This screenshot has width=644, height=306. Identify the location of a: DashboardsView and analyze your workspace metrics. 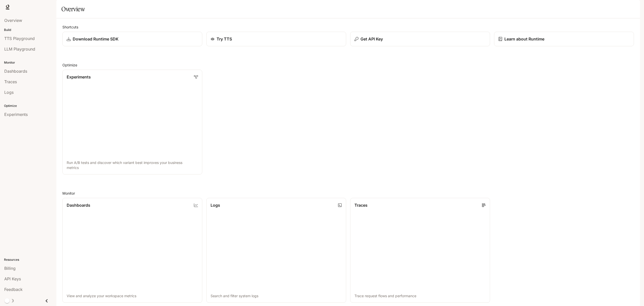
(132, 250).